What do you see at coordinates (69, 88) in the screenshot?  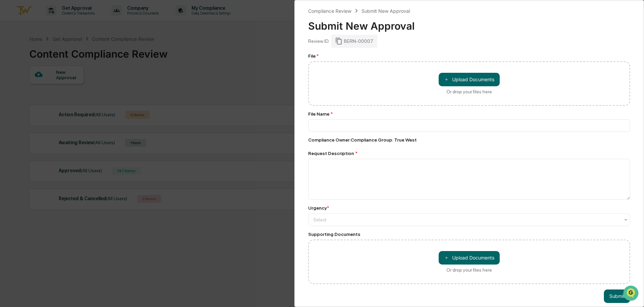 I see `span: Attestations` at bounding box center [69, 88].